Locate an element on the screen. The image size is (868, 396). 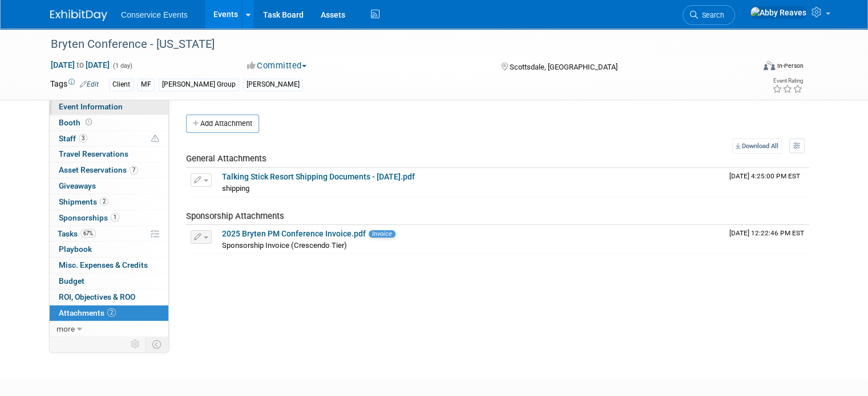
img: Abby Reaves is located at coordinates (778, 12).